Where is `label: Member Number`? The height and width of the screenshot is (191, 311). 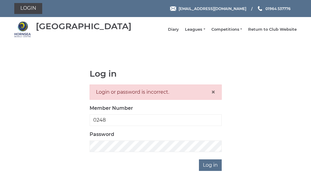
label: Member Number is located at coordinates (111, 108).